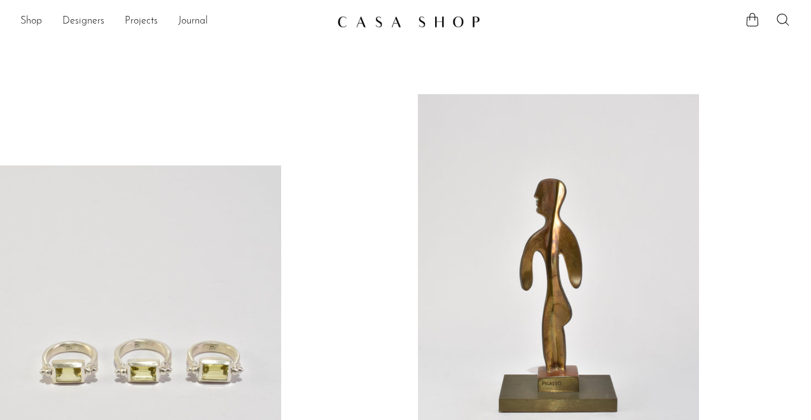 This screenshot has width=811, height=420. I want to click on nav: Desktop navigation, so click(174, 22).